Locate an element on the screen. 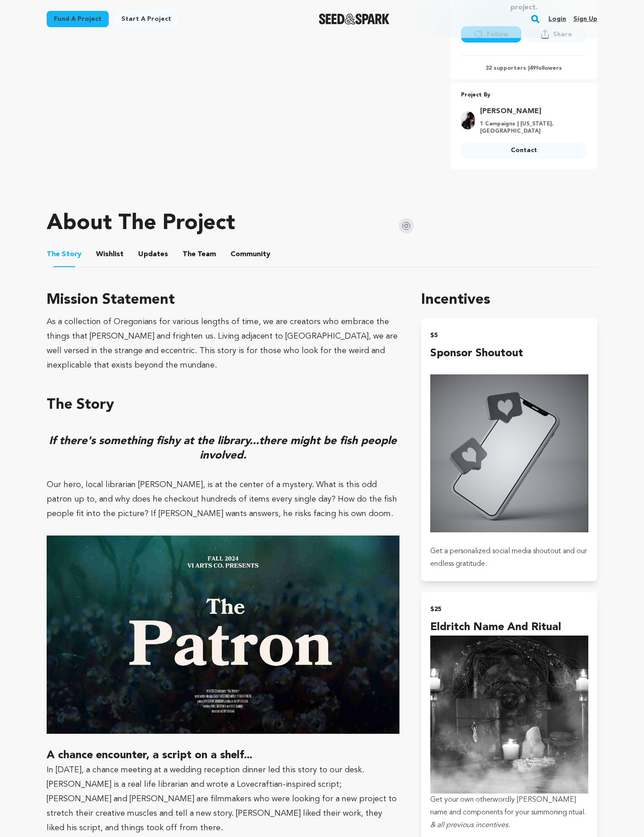 This screenshot has height=837, width=644. h2: $5 is located at coordinates (509, 335).